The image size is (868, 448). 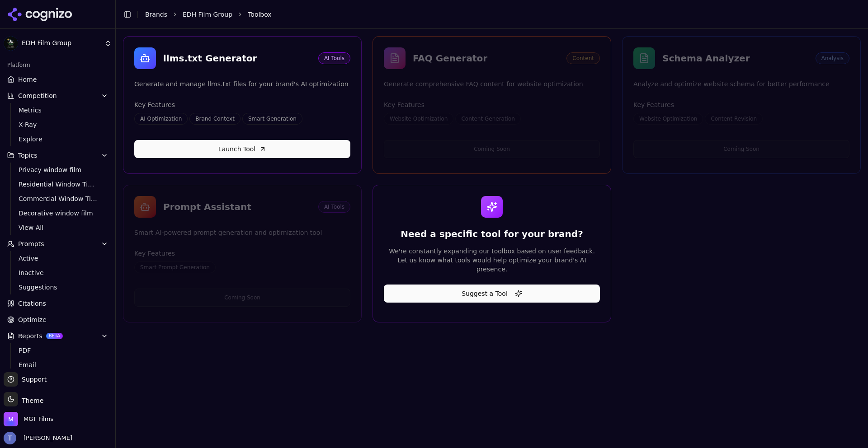 What do you see at coordinates (58, 110) in the screenshot?
I see `span: Metrics` at bounding box center [58, 110].